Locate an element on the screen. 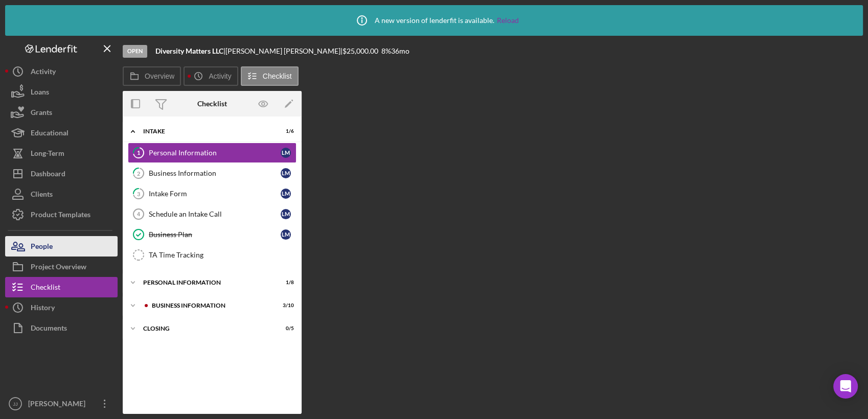  button: People is located at coordinates (61, 247).